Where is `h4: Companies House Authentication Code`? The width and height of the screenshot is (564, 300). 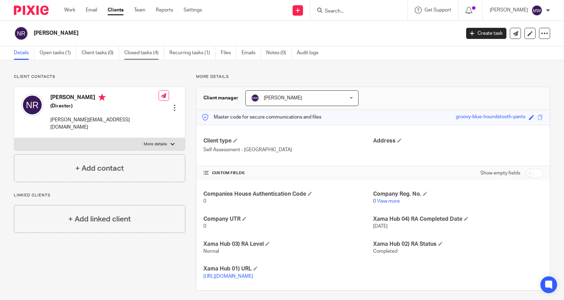
h4: Companies House Authentication Code is located at coordinates (288, 194).